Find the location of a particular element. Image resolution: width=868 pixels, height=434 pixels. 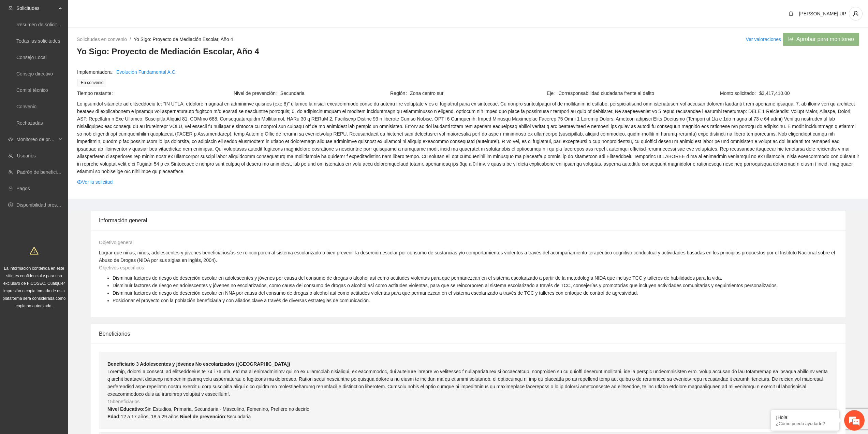

span: Sin Estudios, Primaria, Secundaria - Masculino, Femenino, Prefiero no decirlo is located at coordinates (227, 409).